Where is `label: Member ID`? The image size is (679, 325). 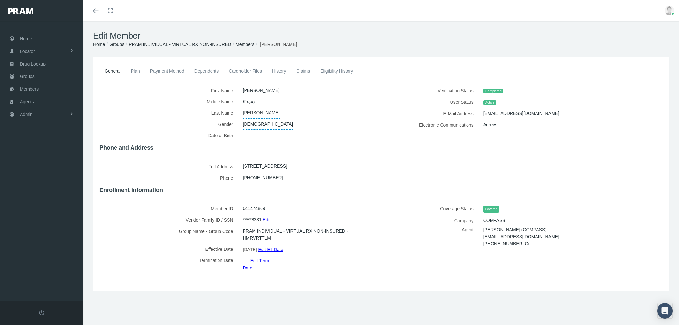
label: Member ID is located at coordinates (169, 208).